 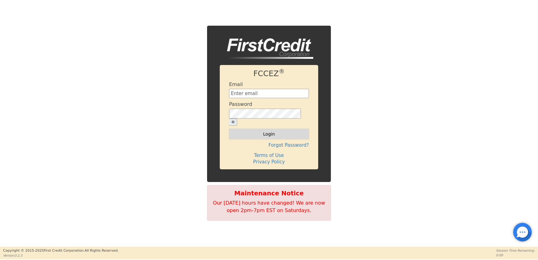 I want to click on p: Copyright © 2015- 2025 First Credit Corporation., so click(x=61, y=251).